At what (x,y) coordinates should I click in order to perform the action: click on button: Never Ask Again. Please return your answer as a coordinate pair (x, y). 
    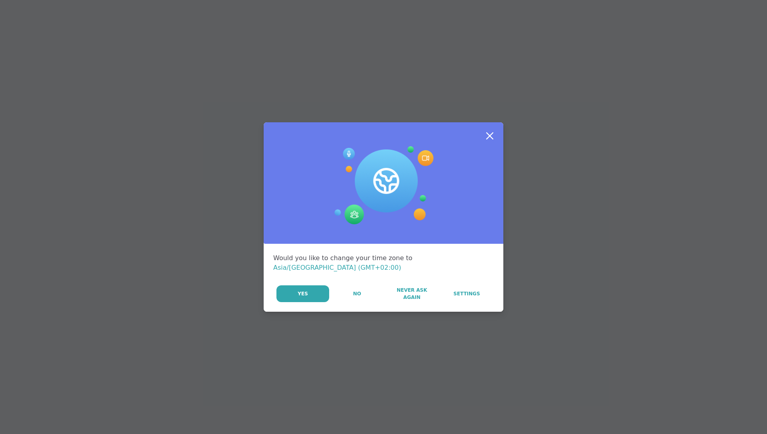
    Looking at the image, I should click on (412, 294).